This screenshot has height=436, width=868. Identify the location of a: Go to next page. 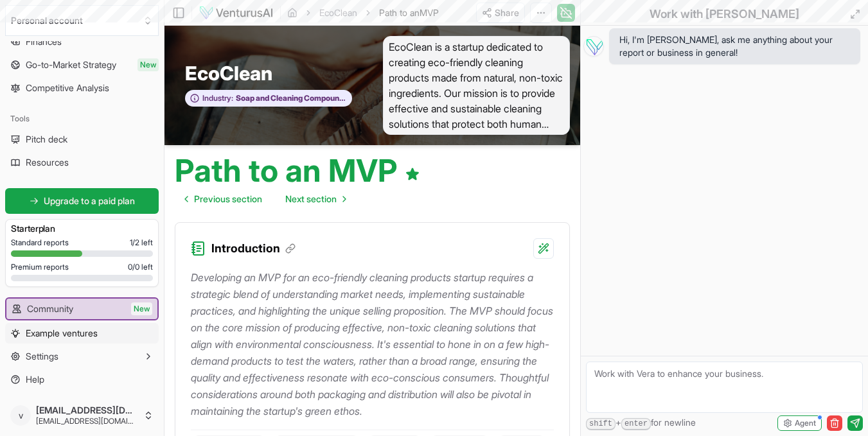
(315, 199).